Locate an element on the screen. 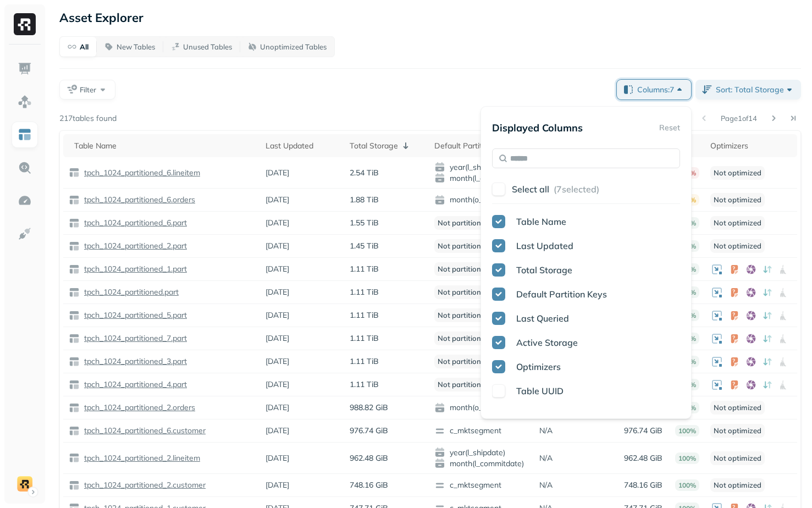  p: tpch_1024_partitioned_2.part is located at coordinates (134, 246).